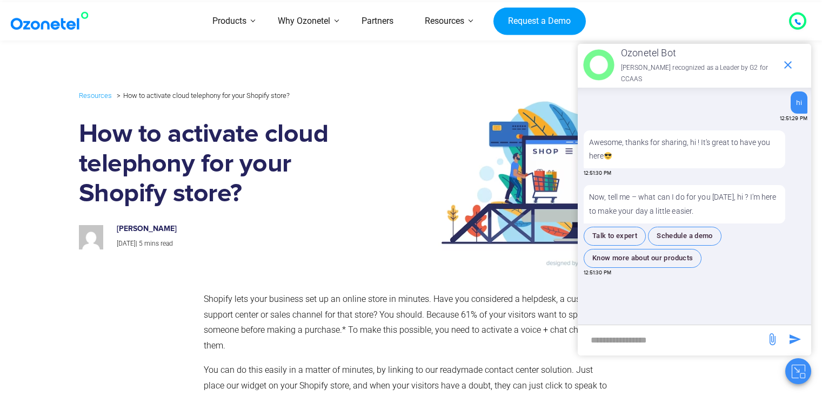 The image size is (822, 395). What do you see at coordinates (798, 371) in the screenshot?
I see `button: Close chat` at bounding box center [798, 371].